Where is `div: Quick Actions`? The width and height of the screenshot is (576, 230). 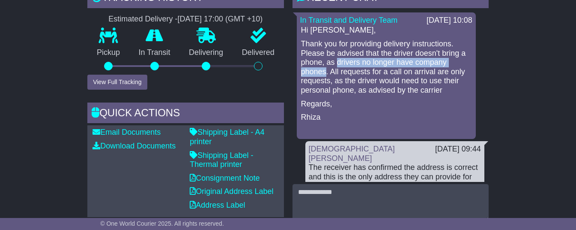 div: Quick Actions is located at coordinates (185, 114).